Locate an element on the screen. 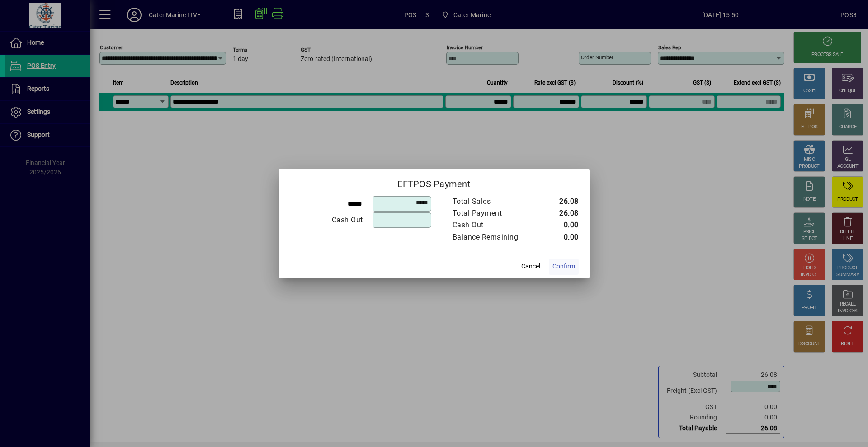 The height and width of the screenshot is (447, 868). button: Confirm is located at coordinates (564, 266).